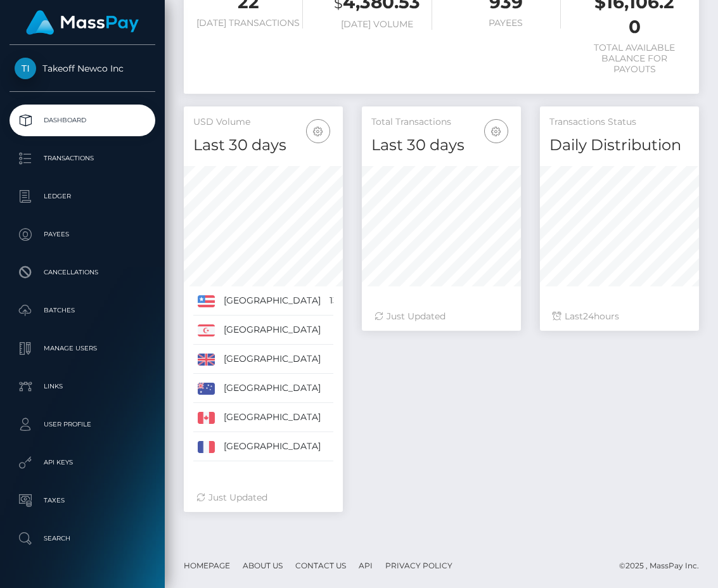 Image resolution: width=718 pixels, height=588 pixels. I want to click on p: Batches, so click(83, 310).